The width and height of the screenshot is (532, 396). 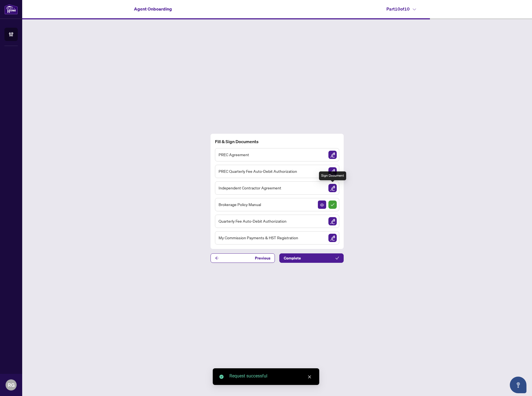 I want to click on span: check, so click(x=337, y=258).